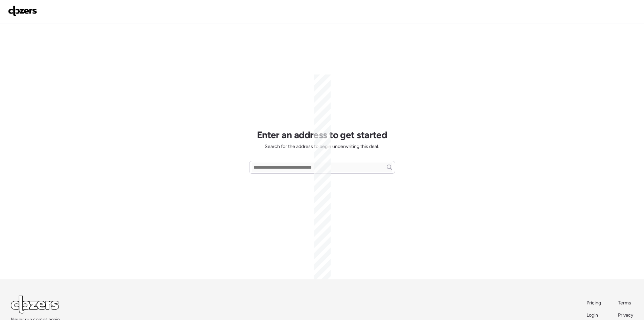 The width and height of the screenshot is (644, 320). Describe the element at coordinates (23, 11) in the screenshot. I see `img: Logo` at that location.